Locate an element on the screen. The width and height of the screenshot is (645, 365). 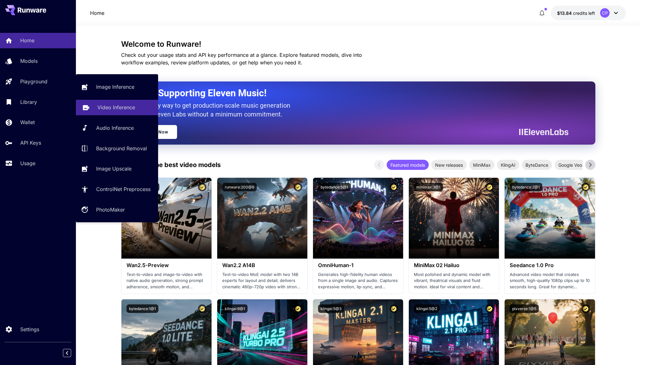
div: $13.83903 is located at coordinates (576, 13).